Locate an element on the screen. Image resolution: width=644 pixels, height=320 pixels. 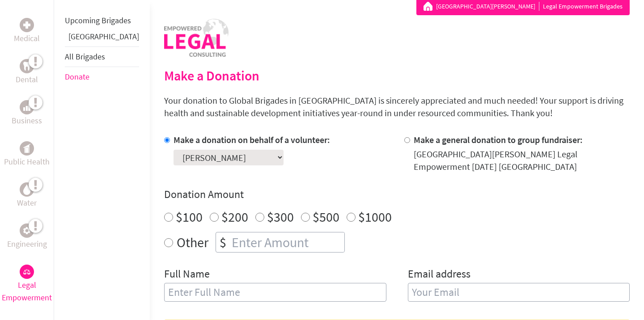
a: BusinessBusiness is located at coordinates (27, 113).